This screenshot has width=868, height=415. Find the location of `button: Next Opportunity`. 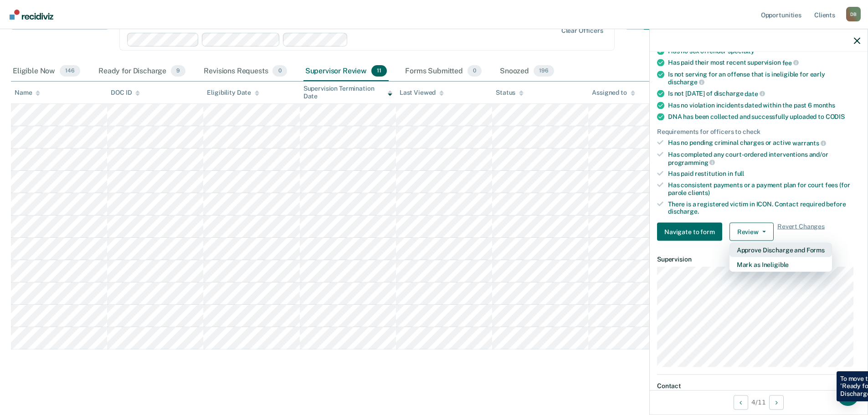

button: Next Opportunity is located at coordinates (777, 402).